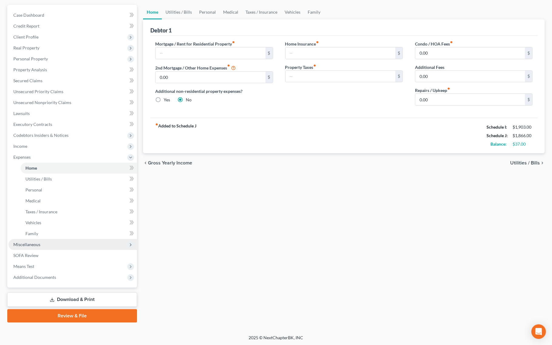 This screenshot has height=345, width=552. I want to click on a: Secured Claims, so click(73, 81).